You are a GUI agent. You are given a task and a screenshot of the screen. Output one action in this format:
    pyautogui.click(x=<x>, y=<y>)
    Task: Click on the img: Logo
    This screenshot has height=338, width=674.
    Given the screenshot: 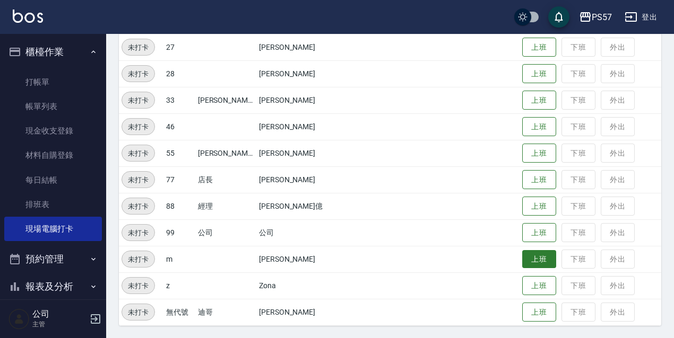 What is the action you would take?
    pyautogui.click(x=28, y=16)
    